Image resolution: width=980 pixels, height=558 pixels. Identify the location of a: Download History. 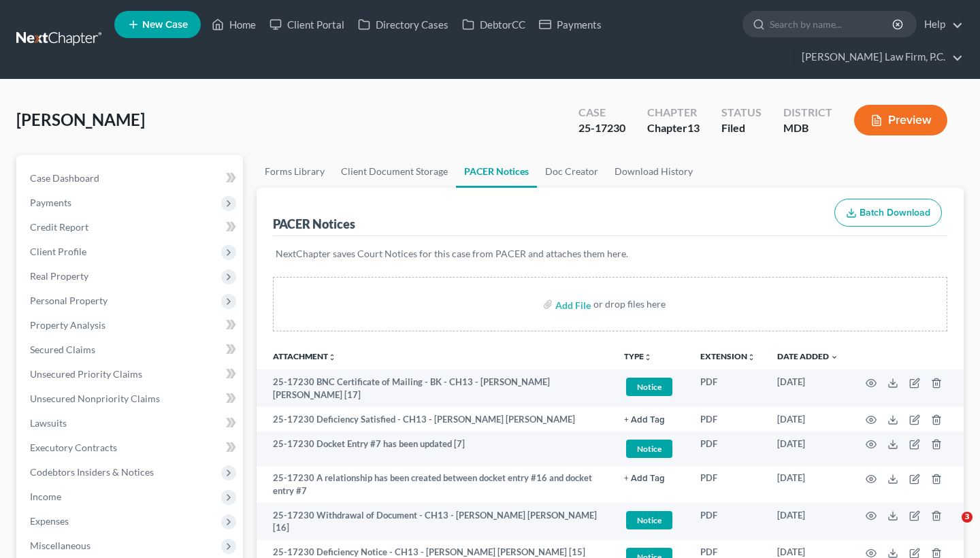
(654, 172).